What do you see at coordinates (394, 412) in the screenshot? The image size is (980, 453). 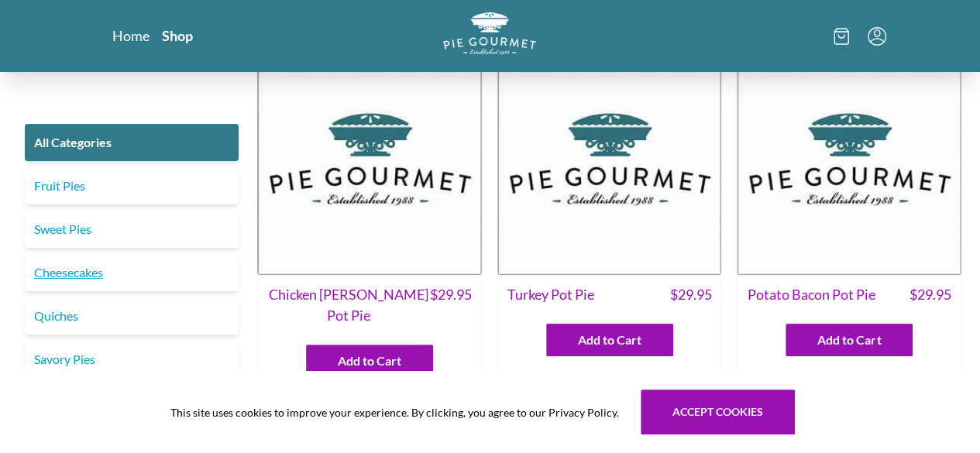 I see `span: This site uses cookies to improve your experience. By clicking, you agree to our Privacy Policy.` at bounding box center [394, 412].